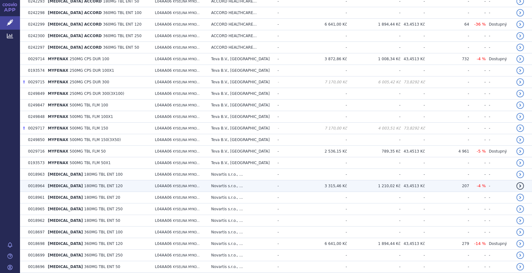 The image size is (532, 273). What do you see at coordinates (34, 163) in the screenshot?
I see `td: 0193573` at bounding box center [34, 163].